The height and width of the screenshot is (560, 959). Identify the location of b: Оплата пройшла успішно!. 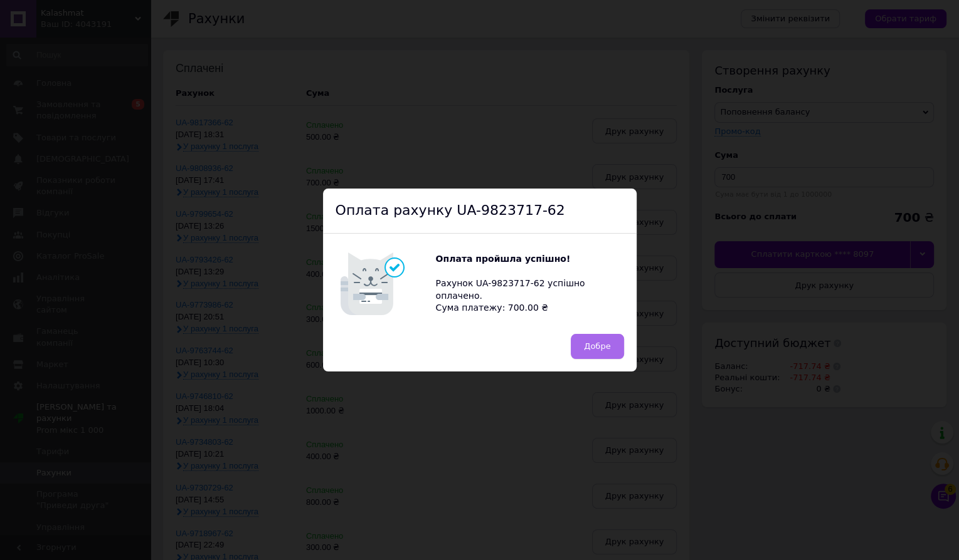
(503, 259).